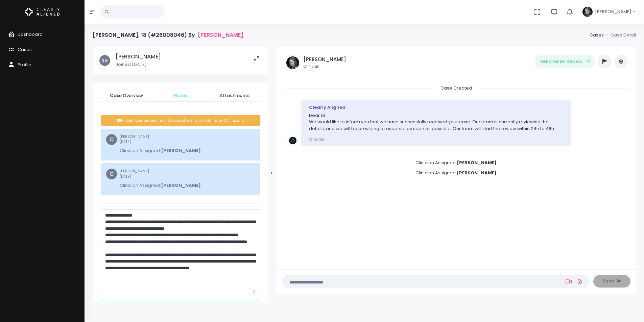 The height and width of the screenshot is (322, 644). What do you see at coordinates (325, 67) in the screenshot?
I see `small: Clinician` at bounding box center [325, 67].